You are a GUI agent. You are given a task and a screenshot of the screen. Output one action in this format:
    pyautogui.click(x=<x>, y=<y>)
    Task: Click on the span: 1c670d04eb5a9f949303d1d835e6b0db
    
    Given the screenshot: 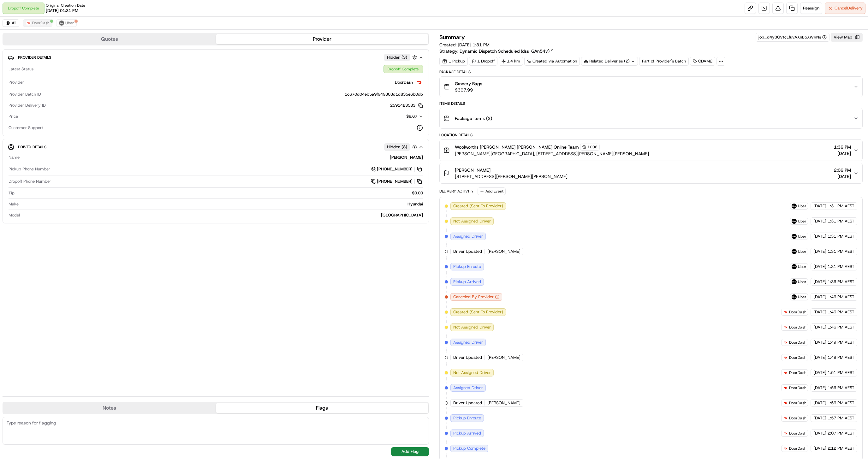 What is the action you would take?
    pyautogui.click(x=384, y=94)
    